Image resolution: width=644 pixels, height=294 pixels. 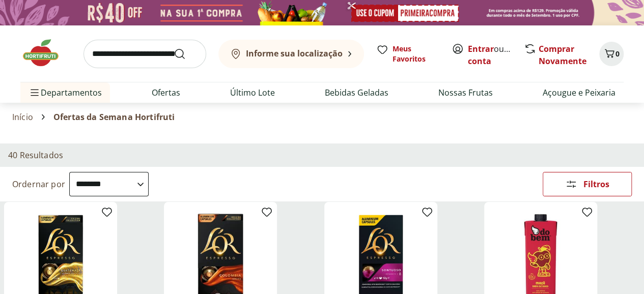 What do you see at coordinates (617, 54) in the screenshot?
I see `span: 0` at bounding box center [617, 54].